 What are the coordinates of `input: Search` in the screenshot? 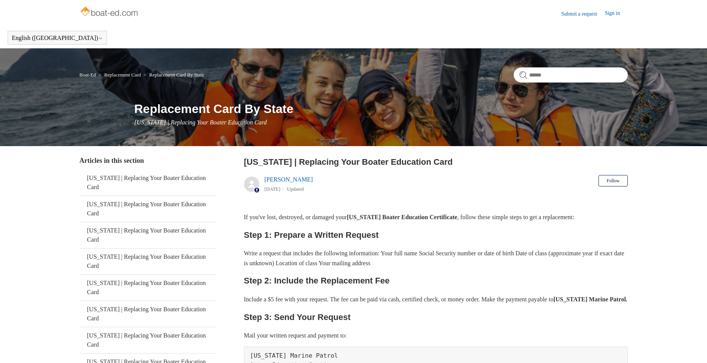 It's located at (571, 75).